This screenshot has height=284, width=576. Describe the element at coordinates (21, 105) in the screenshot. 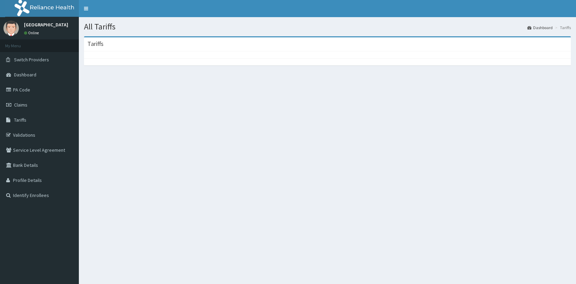

I see `span: Claims` at that location.